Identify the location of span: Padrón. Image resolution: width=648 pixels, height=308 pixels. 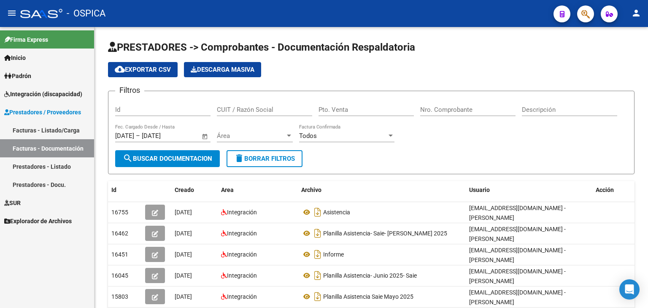
(18, 76).